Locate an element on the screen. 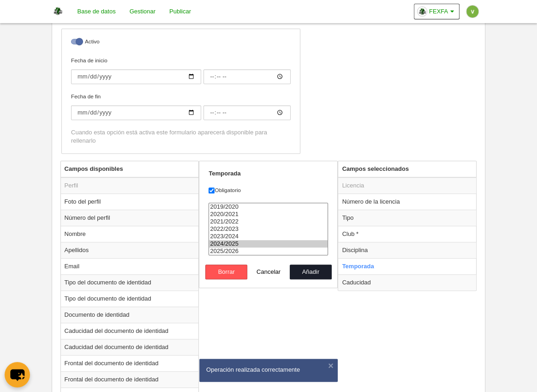 This screenshot has height=392, width=537. div: Cuando esta opción está activa este formulario aparecerá disponible para rellenarlo is located at coordinates (181, 136).